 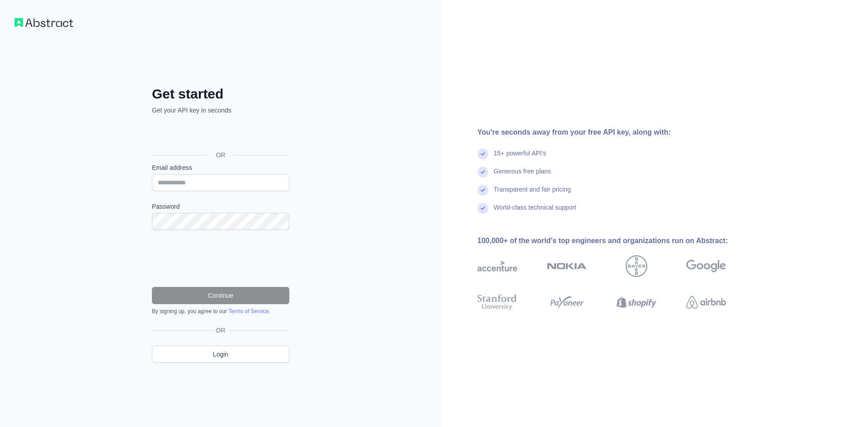 I want to click on img: payoneer, so click(x=567, y=303).